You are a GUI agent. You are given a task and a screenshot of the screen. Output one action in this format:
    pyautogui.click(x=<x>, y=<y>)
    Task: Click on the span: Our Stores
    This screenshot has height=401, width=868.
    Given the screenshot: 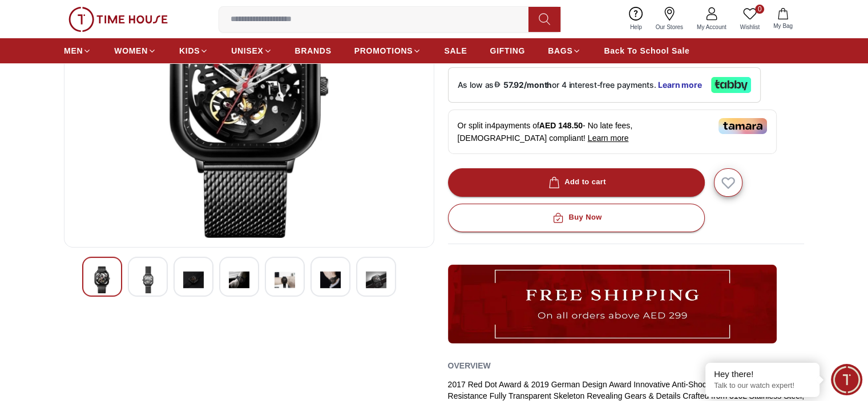 What is the action you would take?
    pyautogui.click(x=670, y=27)
    